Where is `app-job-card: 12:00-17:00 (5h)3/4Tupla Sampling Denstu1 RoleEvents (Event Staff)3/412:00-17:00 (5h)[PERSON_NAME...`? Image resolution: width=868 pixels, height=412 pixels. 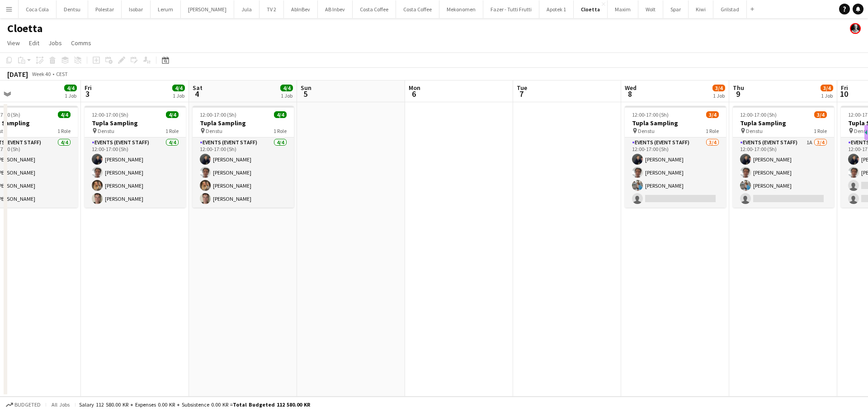
app-job-card: 12:00-17:00 (5h)3/4Tupla Sampling Denstu1 RoleEvents (Event Staff)3/412:00-17:00 (5h)[PERSON_NAME... is located at coordinates (675, 157).